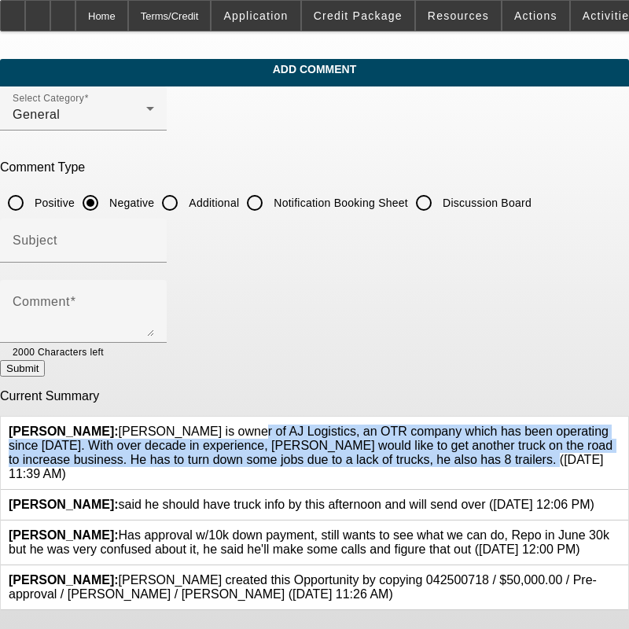 The width and height of the screenshot is (629, 629). What do you see at coordinates (35, 240) in the screenshot?
I see `mat-label: Subject` at bounding box center [35, 240].